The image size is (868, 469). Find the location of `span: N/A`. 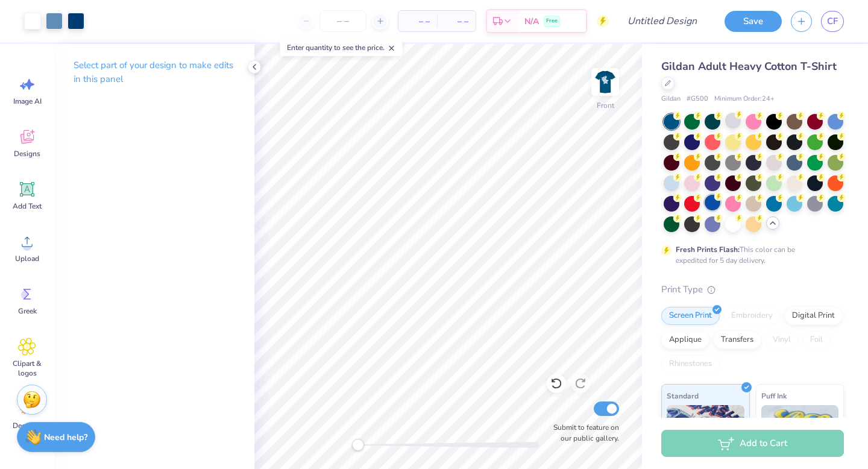

span: N/A is located at coordinates (532, 21).